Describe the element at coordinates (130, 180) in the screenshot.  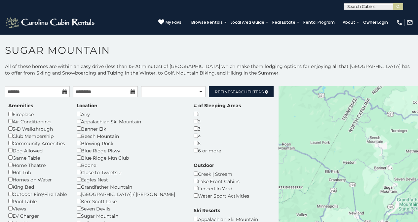
I see `div: Eagles Nest` at that location.